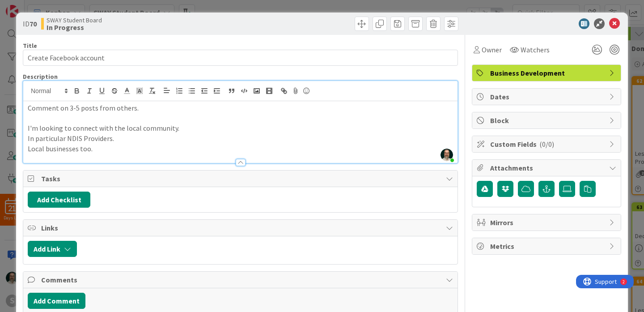 Image resolution: width=644 pixels, height=312 pixels. Describe the element at coordinates (547, 144) in the screenshot. I see `span: ( 0/0 )` at that location.